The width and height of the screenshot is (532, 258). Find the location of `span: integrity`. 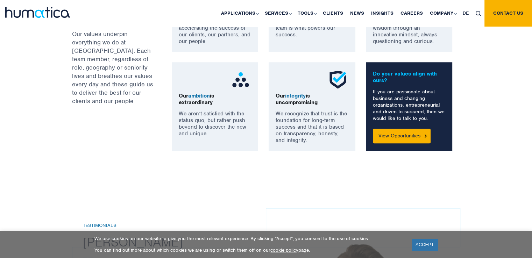

span: integrity is located at coordinates (295, 96).